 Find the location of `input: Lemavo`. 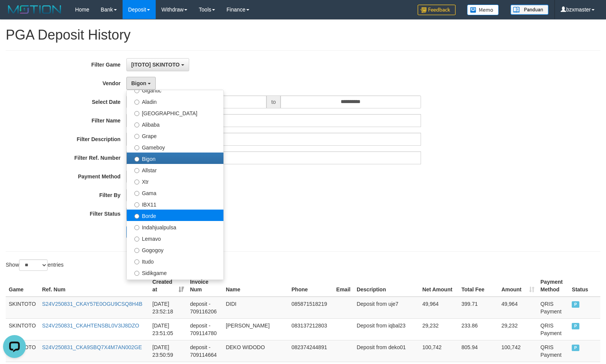

input: Lemavo is located at coordinates (136, 239).